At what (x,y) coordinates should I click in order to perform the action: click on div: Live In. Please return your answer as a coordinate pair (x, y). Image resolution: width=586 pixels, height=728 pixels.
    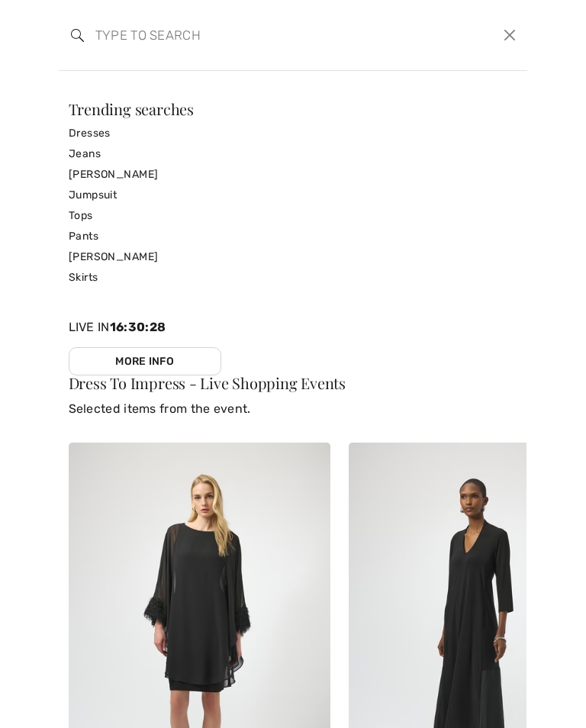
    Looking at the image, I should click on (145, 346).